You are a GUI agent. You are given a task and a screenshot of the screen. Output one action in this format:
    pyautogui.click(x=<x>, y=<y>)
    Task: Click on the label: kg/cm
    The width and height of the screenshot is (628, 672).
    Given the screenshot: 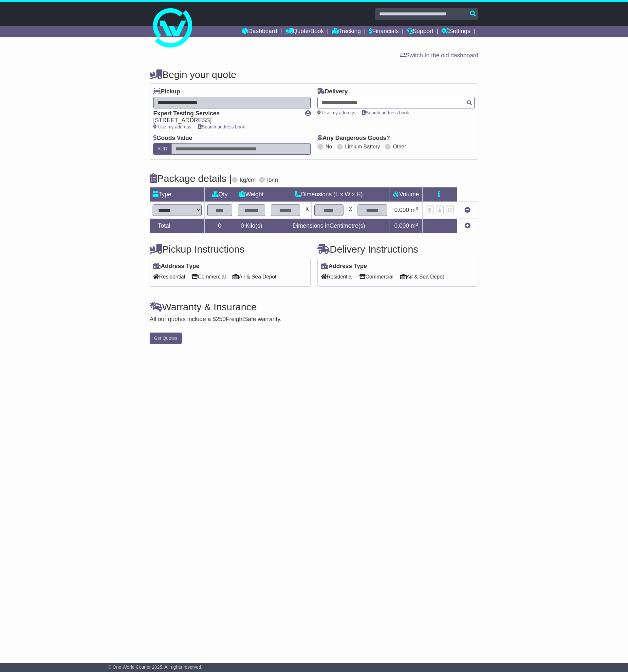 What is the action you would take?
    pyautogui.click(x=248, y=180)
    